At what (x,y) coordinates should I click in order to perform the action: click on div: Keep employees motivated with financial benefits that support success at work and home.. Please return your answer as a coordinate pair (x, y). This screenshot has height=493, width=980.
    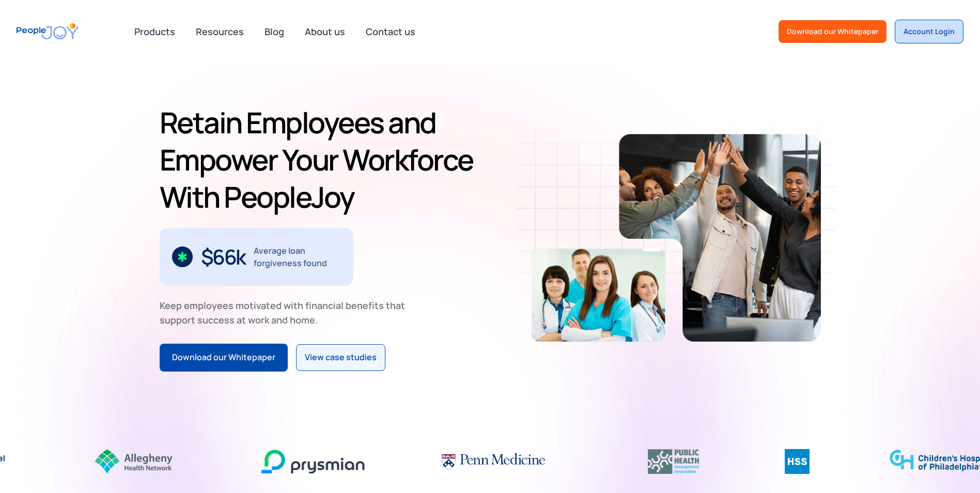
    Looking at the image, I should click on (287, 313).